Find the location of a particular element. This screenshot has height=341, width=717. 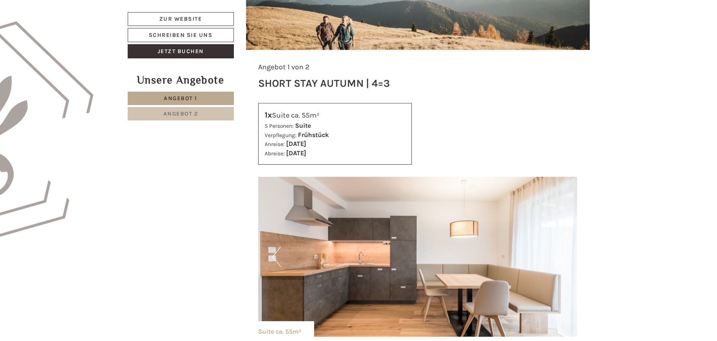

img: image is located at coordinates (417, 256).